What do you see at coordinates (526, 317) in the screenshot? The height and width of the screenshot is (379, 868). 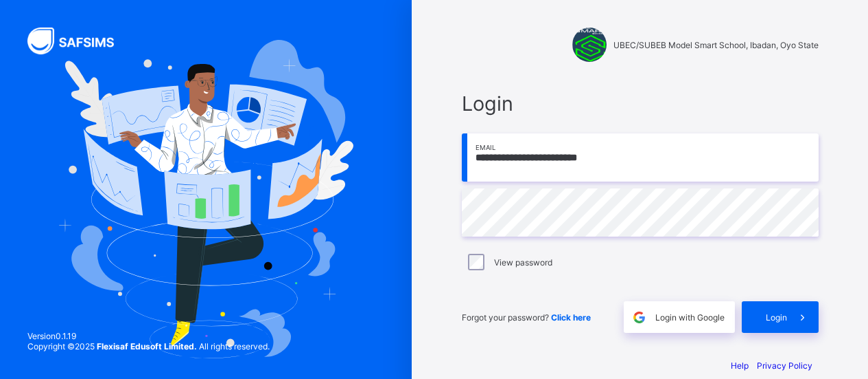 I see `span: Forgot your password?` at bounding box center [526, 317].